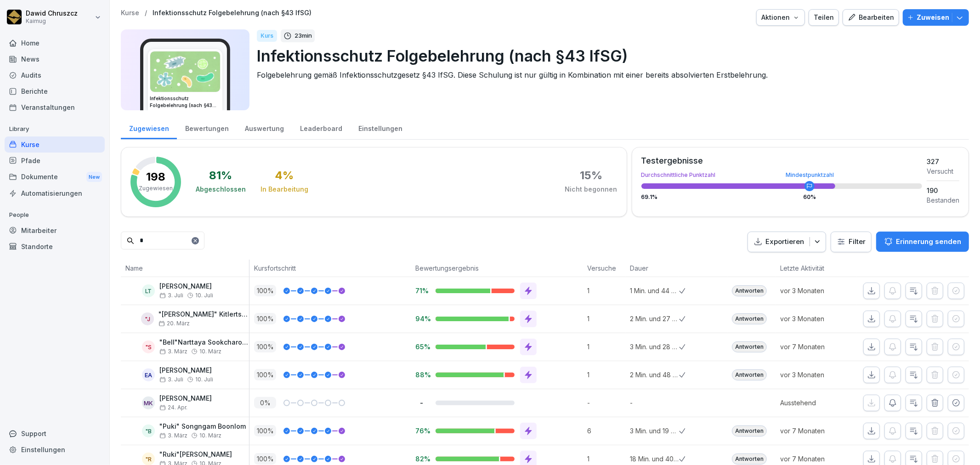 The width and height of the screenshot is (980, 465). I want to click on span: 20. März, so click(174, 323).